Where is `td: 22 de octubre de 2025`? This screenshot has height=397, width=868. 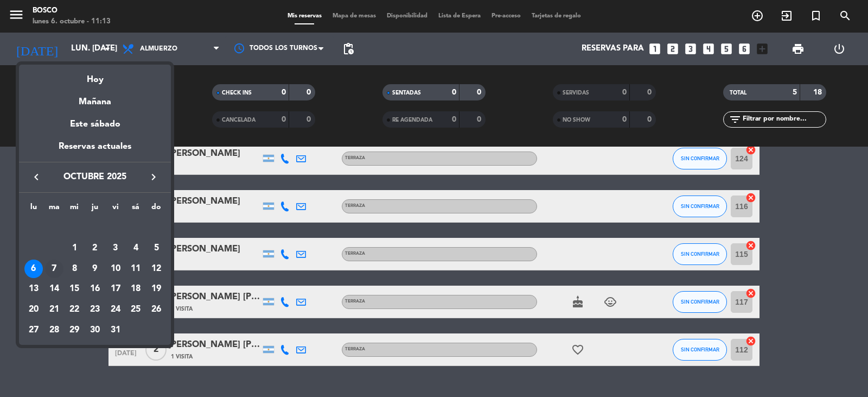
td: 22 de octubre de 2025 is located at coordinates (74, 309).